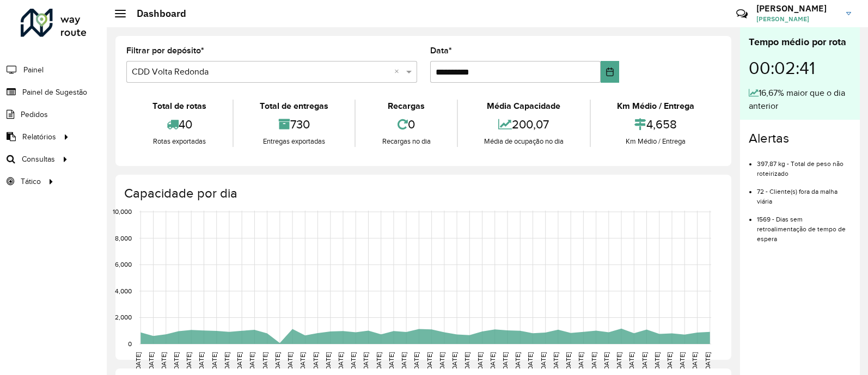 The width and height of the screenshot is (868, 375). I want to click on text: 6,000, so click(123, 264).